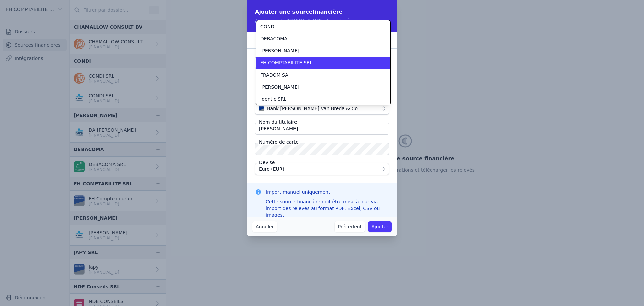 Image resolution: width=644 pixels, height=306 pixels. Describe the element at coordinates (286, 63) in the screenshot. I see `span: FH COMPTABILITE SRL` at that location.